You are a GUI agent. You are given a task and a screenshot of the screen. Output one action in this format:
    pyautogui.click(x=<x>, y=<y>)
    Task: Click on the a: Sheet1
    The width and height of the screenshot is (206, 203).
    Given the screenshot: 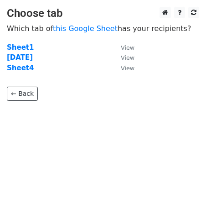 What is the action you would take?
    pyautogui.click(x=20, y=47)
    